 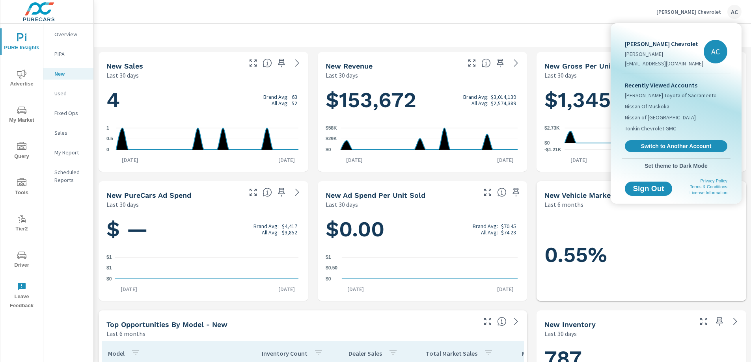 What do you see at coordinates (708, 187) in the screenshot?
I see `a: Terms & Conditions` at bounding box center [708, 187].